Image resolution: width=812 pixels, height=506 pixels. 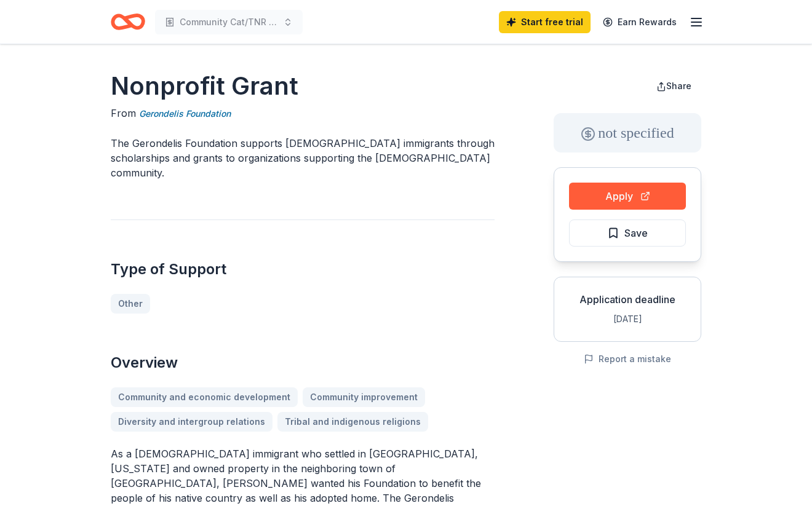 What do you see at coordinates (131, 304) in the screenshot?
I see `a: Other` at bounding box center [131, 304].